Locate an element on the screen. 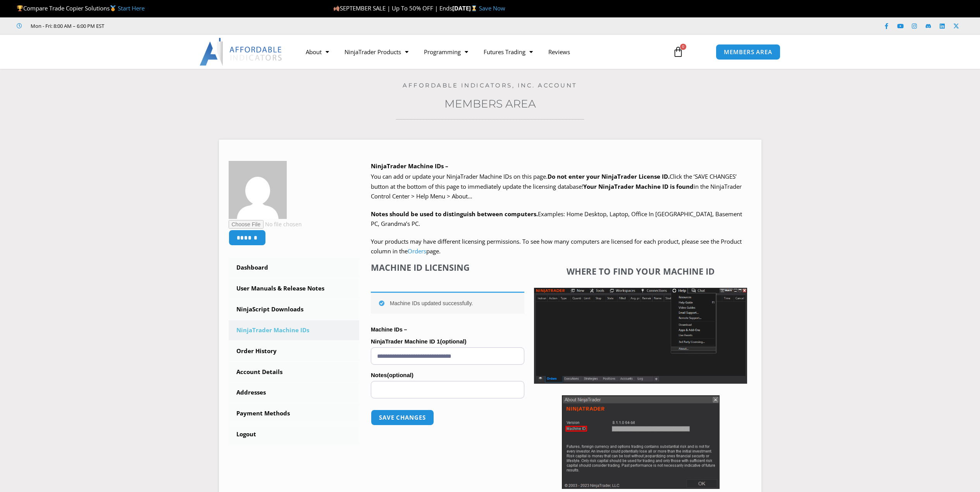 The image size is (980, 492). strong: Your NinjaTrader Machine ID is found is located at coordinates (638, 186).